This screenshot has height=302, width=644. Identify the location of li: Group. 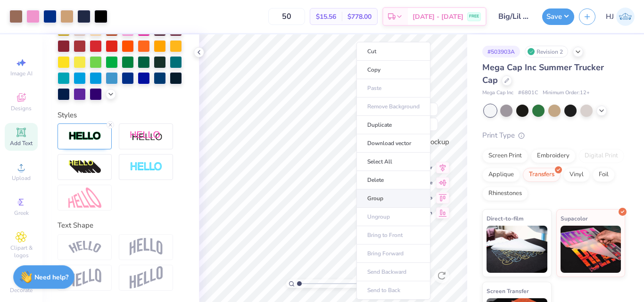
(393, 198).